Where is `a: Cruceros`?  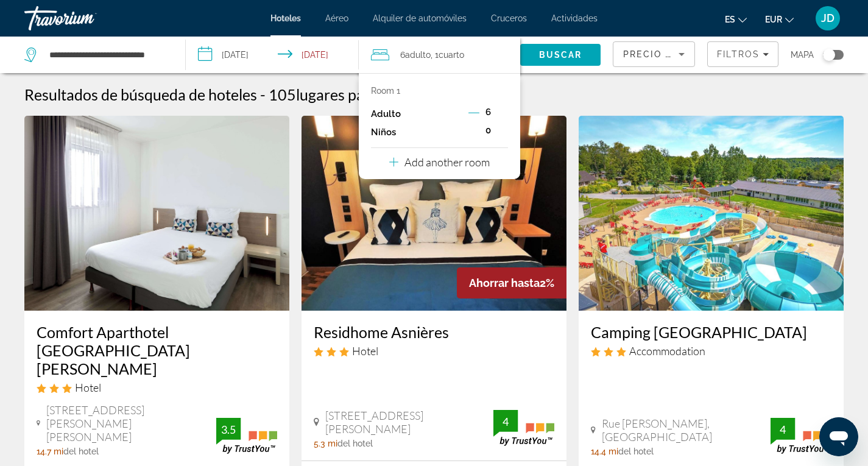
a: Cruceros is located at coordinates (509, 18).